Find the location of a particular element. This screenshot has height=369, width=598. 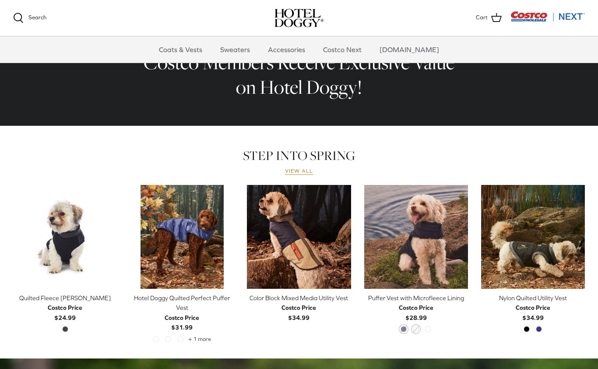

a: Hotel Doggy Quilted Perfect Puffer Vest Costco Price$31.99 is located at coordinates (182, 313).